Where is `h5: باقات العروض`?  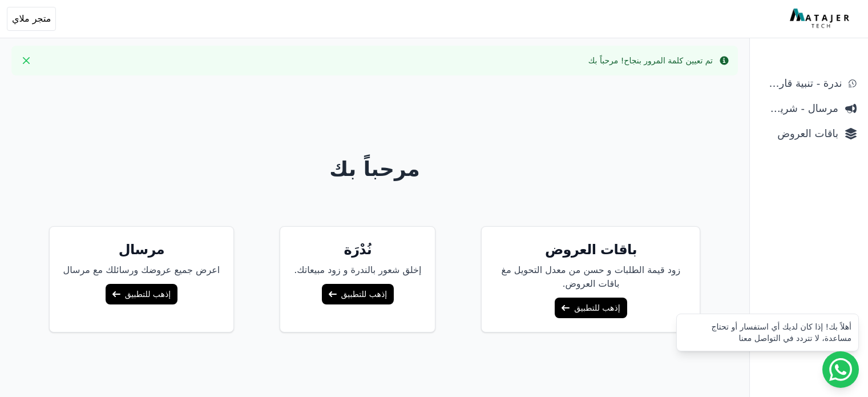
h5: باقات العروض is located at coordinates (591, 249).